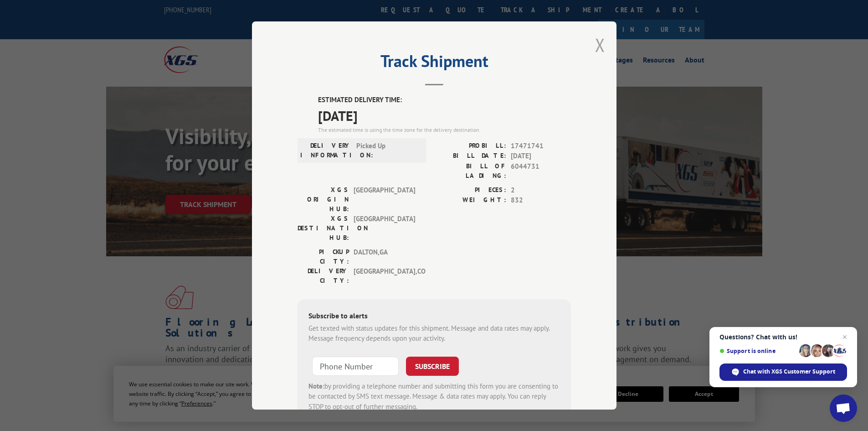 The image size is (868, 431). I want to click on label: ESTIMATED DELIVERY TIME:, so click(444, 100).